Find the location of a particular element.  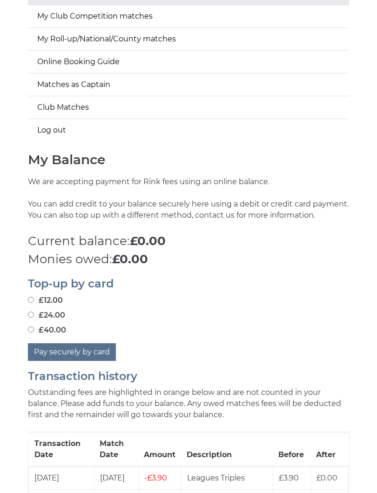

h1: My Balance is located at coordinates (188, 160).